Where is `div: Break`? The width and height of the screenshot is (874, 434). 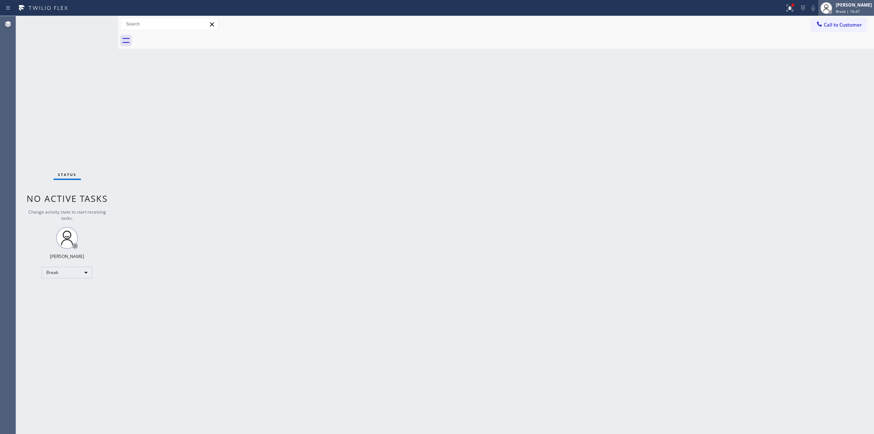
div: Break is located at coordinates (67, 273).